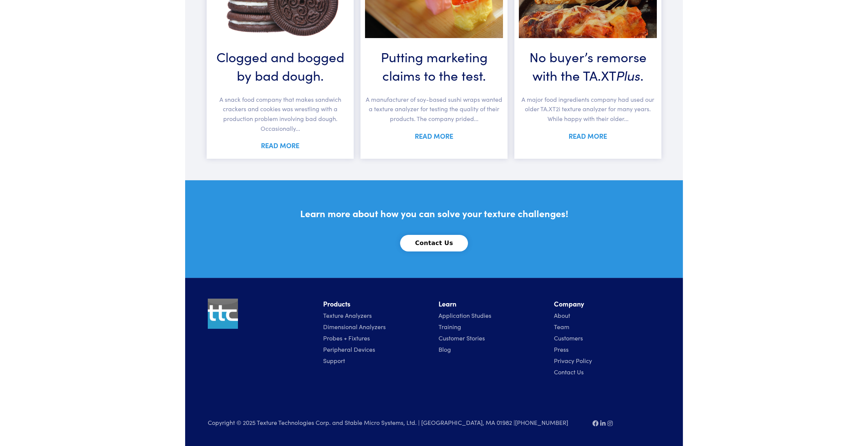 This screenshot has width=868, height=446. I want to click on a: Contact Us, so click(569, 372).